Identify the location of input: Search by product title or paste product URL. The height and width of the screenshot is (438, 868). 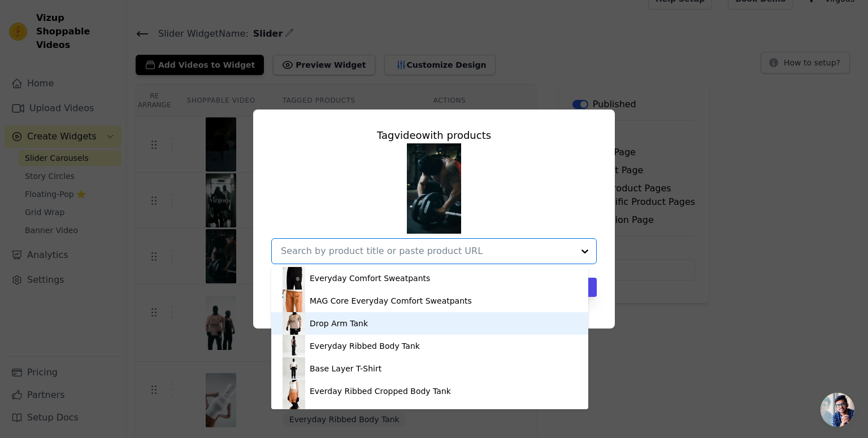
(427, 251).